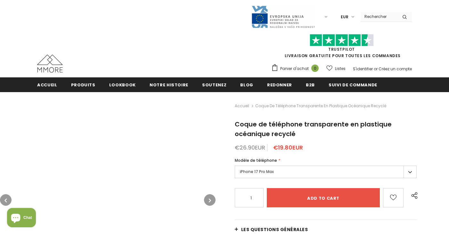 This screenshot has width=449, height=234. What do you see at coordinates (21, 218) in the screenshot?
I see `inbox-online-store-chat: Shopify online store chat` at bounding box center [21, 218].